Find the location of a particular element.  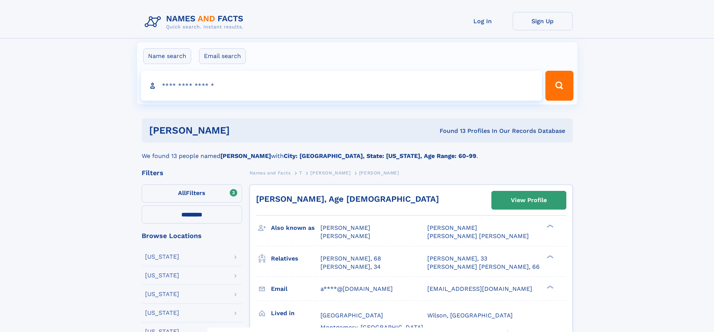

input: search input is located at coordinates (341, 86).